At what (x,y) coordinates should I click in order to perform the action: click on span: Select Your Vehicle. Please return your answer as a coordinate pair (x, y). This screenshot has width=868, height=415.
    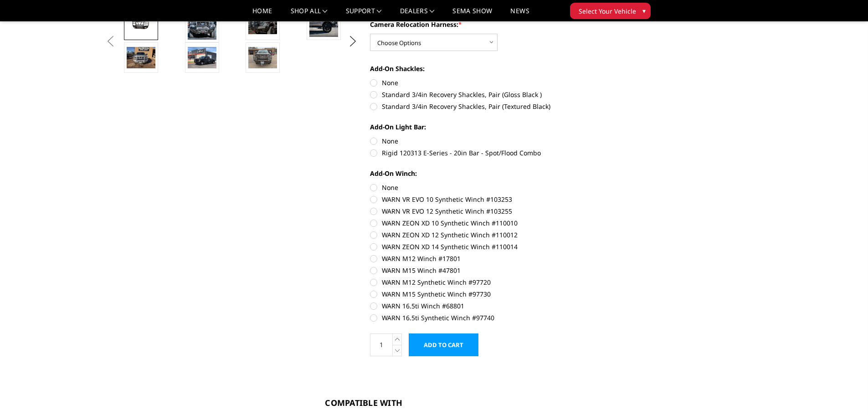
    Looking at the image, I should click on (607, 11).